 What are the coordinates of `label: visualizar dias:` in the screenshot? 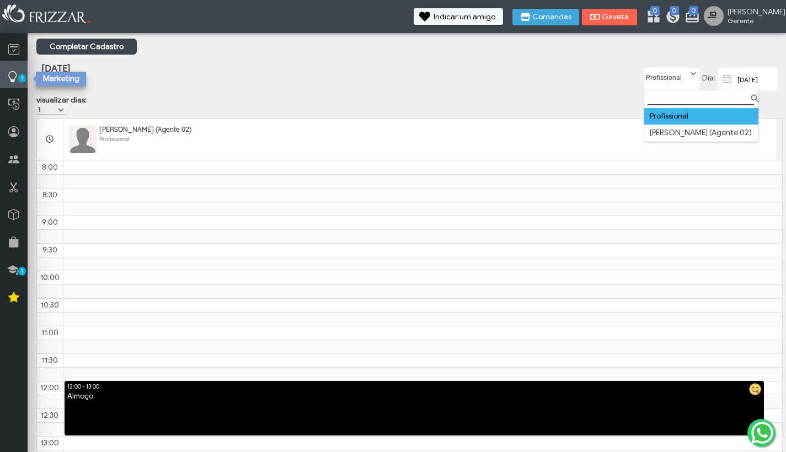 It's located at (61, 100).